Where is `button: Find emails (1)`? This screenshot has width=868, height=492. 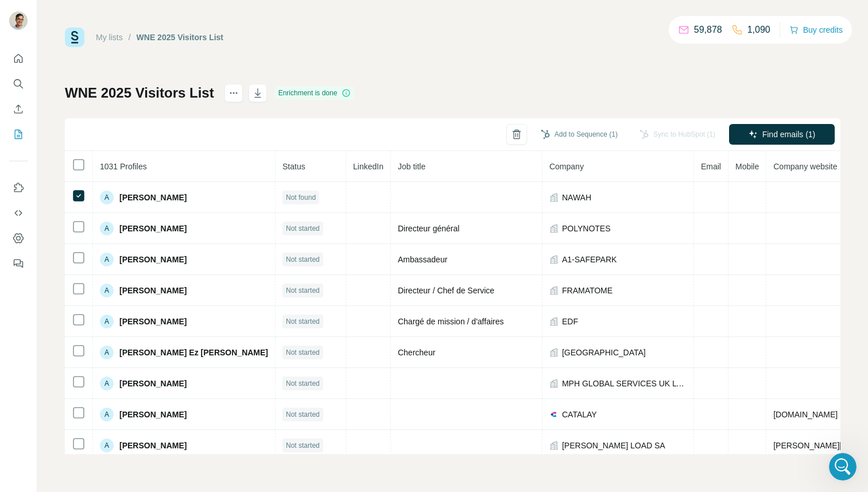
button: Find emails (1) is located at coordinates (781, 134).